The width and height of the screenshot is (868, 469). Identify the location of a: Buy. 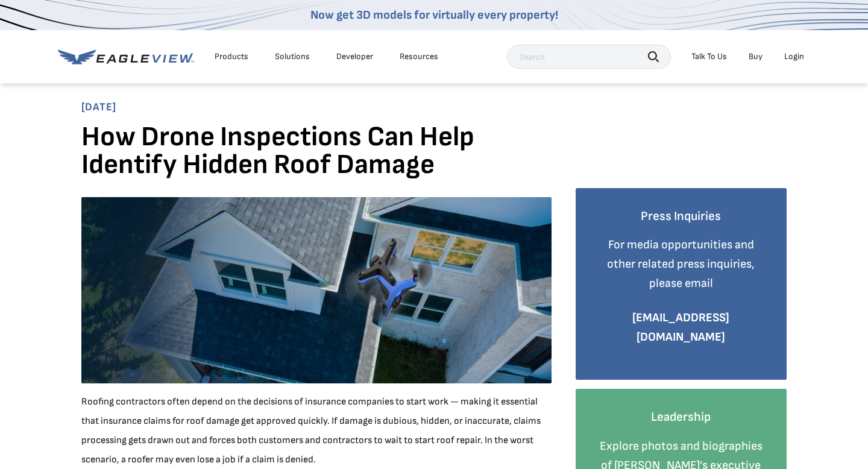
(755, 57).